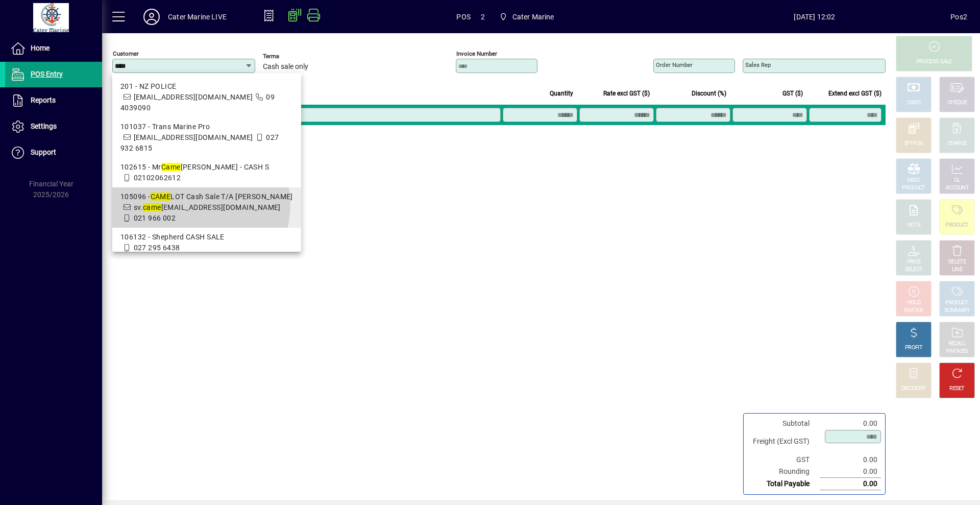  I want to click on mat-option: 105096 - CAMELOT Cash Sale T/A Dan McClary, so click(207, 208).